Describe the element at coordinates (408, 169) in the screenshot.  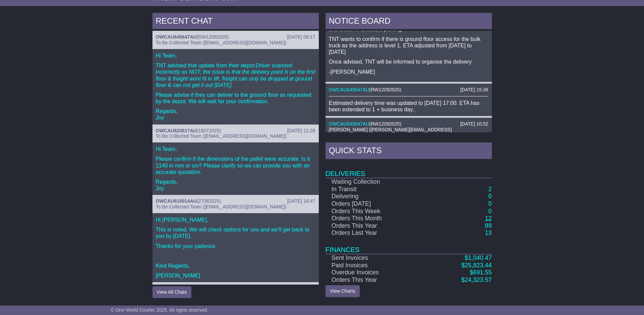
I see `td: Deliveries` at that location.